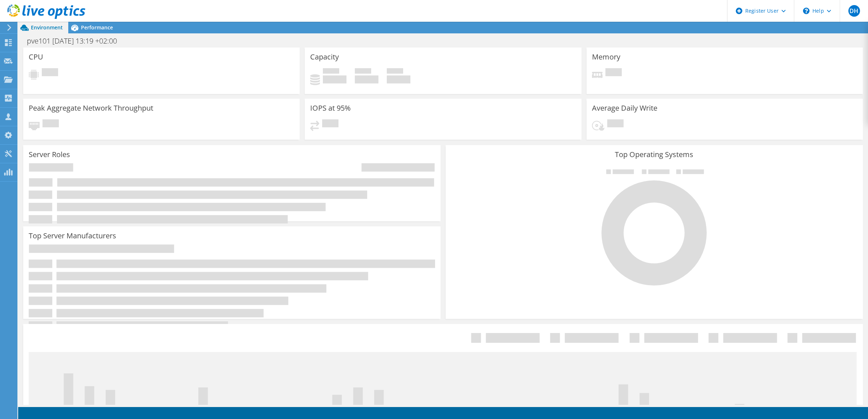 This screenshot has height=419, width=868. I want to click on h3: Top Operating Systems, so click(654, 154).